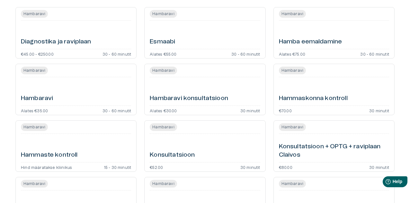 The height and width of the screenshot is (203, 410). What do you see at coordinates (46, 167) in the screenshot?
I see `p: Hind määratakse kliinikus` at bounding box center [46, 167].